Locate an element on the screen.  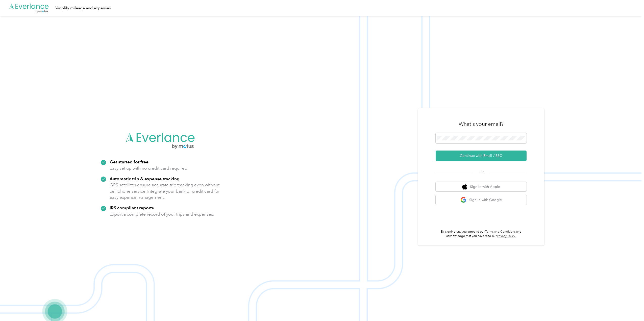
button: google logoSign in with Google is located at coordinates (481, 200).